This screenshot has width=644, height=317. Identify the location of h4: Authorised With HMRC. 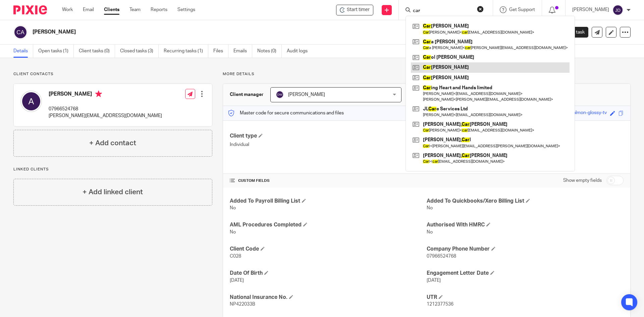
(525, 225).